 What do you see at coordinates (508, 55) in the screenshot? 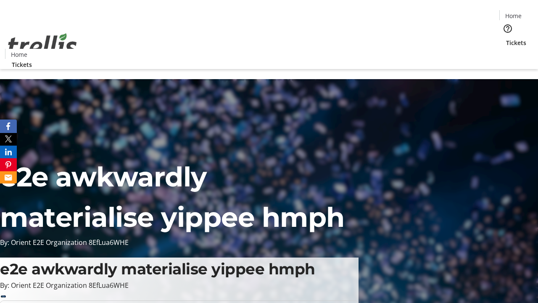
I see `button: Cart` at bounding box center [508, 55].